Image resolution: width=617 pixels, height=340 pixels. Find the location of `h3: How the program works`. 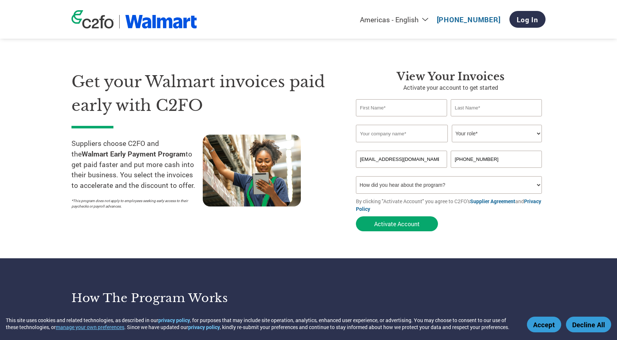

h3: How the program works is located at coordinates (185, 298).